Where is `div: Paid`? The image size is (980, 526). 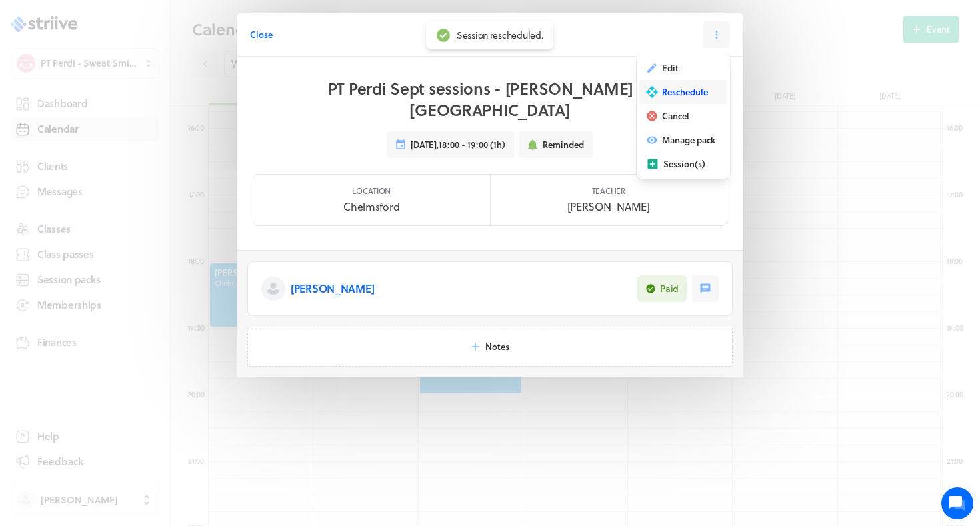
div: Paid is located at coordinates (669, 289).